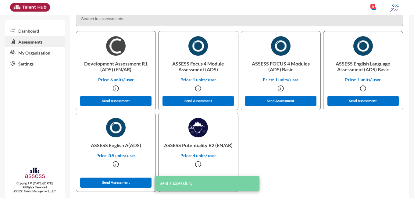  Describe the element at coordinates (35, 173) in the screenshot. I see `img: assesscompany-logo.png` at that location.